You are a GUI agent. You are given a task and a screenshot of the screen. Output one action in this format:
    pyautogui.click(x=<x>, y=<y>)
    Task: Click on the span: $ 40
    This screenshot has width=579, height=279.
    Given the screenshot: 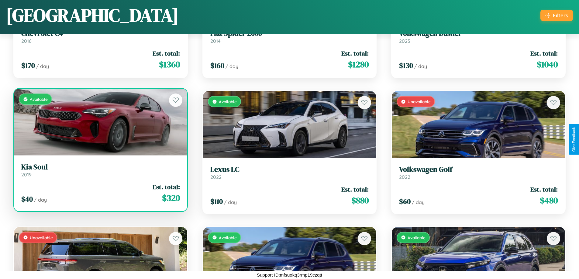 What is the action you would take?
    pyautogui.click(x=27, y=199)
    